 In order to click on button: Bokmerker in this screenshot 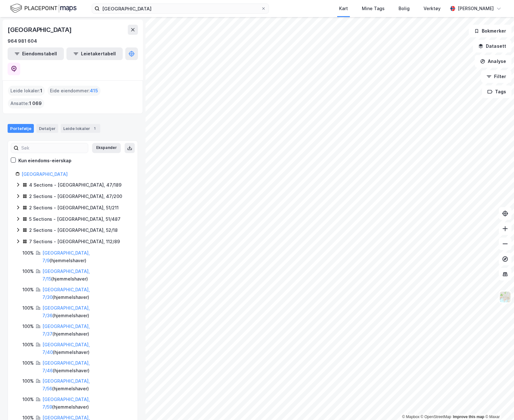, I will do `click(490, 31)`.